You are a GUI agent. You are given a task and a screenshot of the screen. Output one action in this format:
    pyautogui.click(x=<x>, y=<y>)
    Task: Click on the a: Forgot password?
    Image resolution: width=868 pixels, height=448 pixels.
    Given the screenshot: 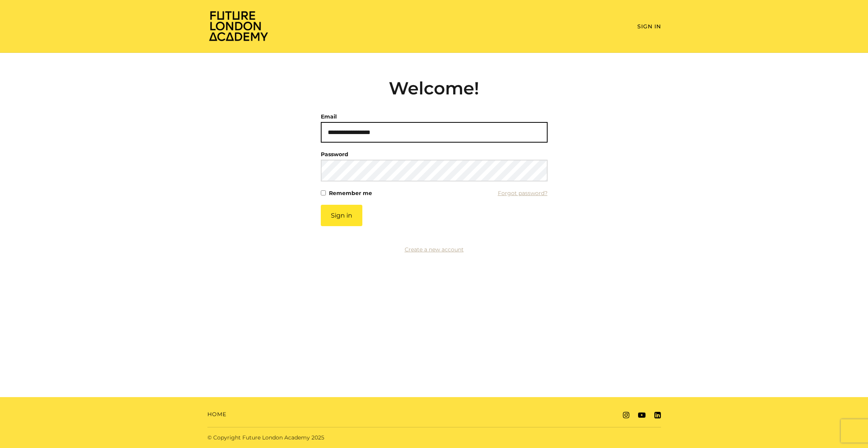 What is the action you would take?
    pyautogui.click(x=523, y=193)
    